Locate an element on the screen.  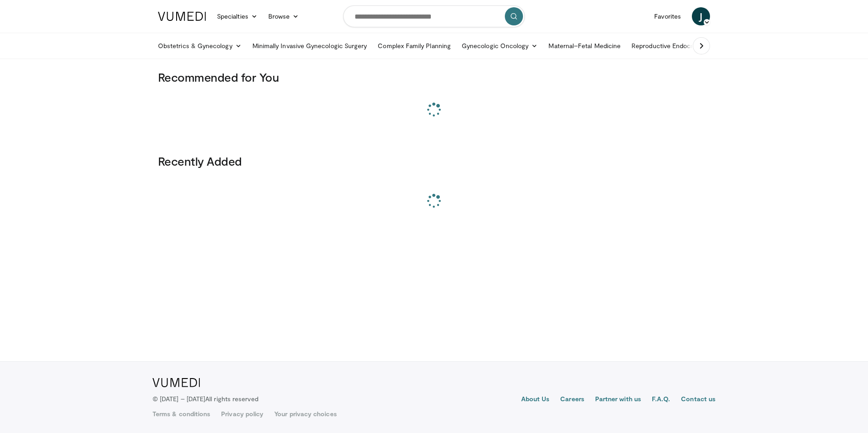
a: Obstetrics & Gynecology is located at coordinates (200, 46).